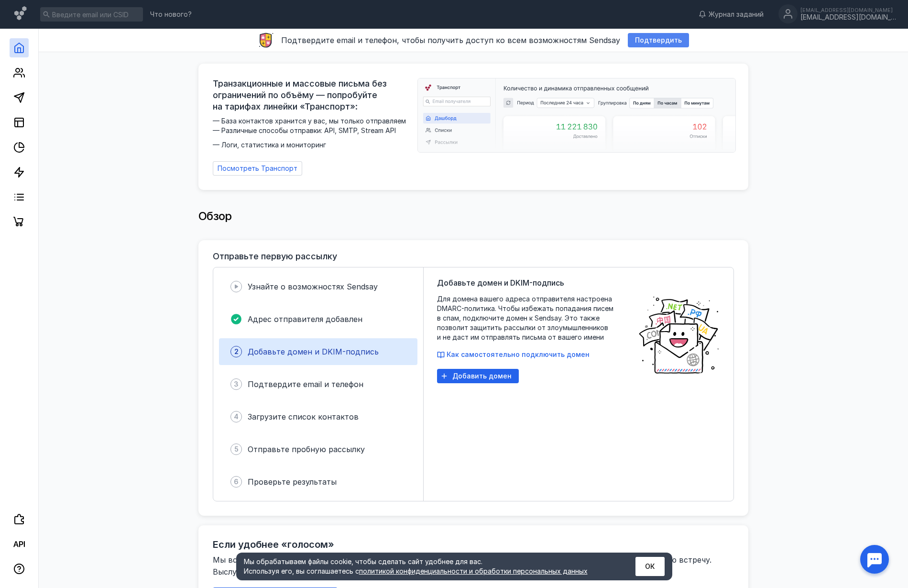 The image size is (908, 588). Describe the element at coordinates (533, 318) in the screenshot. I see `span: Для домена вашего адреса отправителя настроена DMARC-политика. Чтобы избежать попадания писем в с...` at that location.